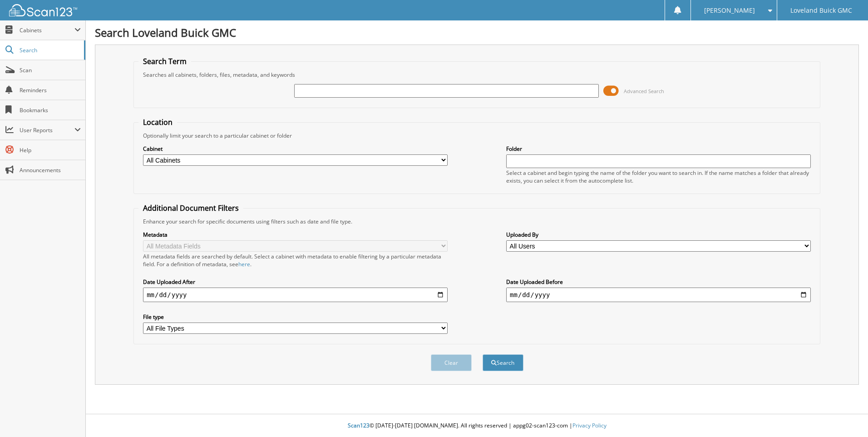  Describe the element at coordinates (295, 148) in the screenshot. I see `label: Cabinet` at that location.